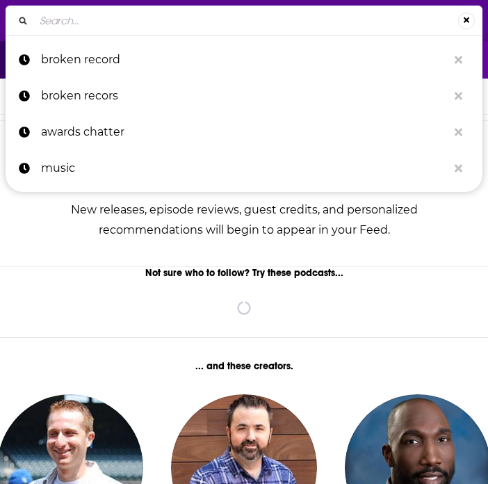  What do you see at coordinates (244, 96) in the screenshot?
I see `p: broken recors` at bounding box center [244, 96].